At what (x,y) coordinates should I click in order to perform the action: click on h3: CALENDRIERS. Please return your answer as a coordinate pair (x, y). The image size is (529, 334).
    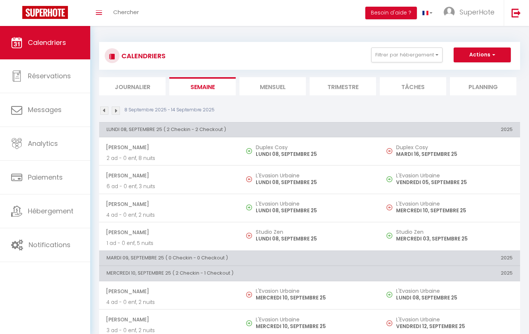
    Looking at the image, I should click on (143, 56).